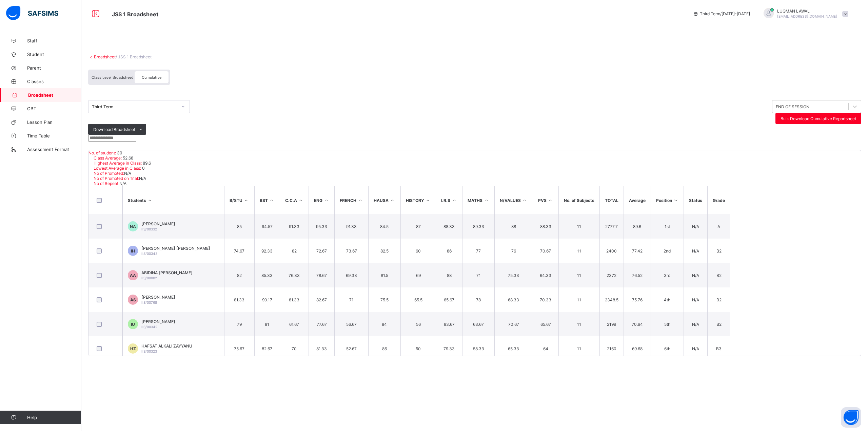 This screenshot has height=431, width=868. Describe the element at coordinates (149, 229) in the screenshot. I see `span: IIS/00332` at that location.